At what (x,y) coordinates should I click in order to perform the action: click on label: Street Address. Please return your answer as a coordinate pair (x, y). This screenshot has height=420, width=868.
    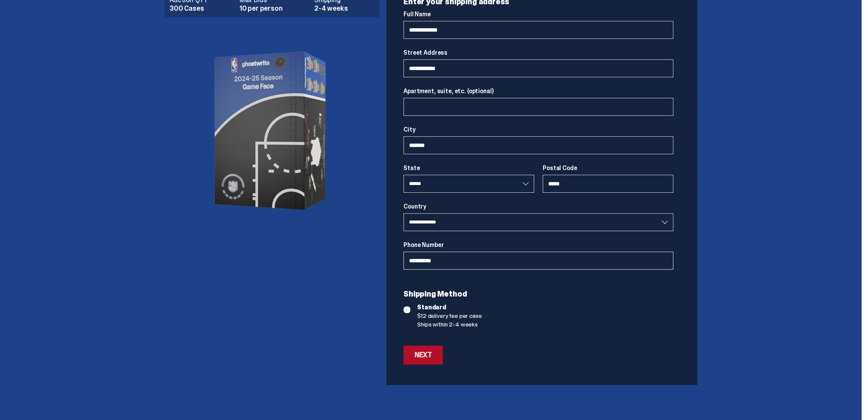
    Looking at the image, I should click on (538, 53).